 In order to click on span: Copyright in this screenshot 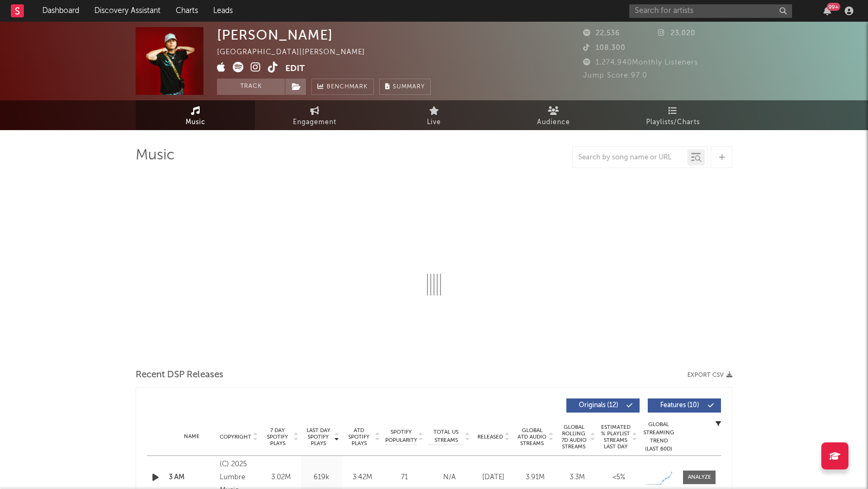, I will do `click(235, 437)`.